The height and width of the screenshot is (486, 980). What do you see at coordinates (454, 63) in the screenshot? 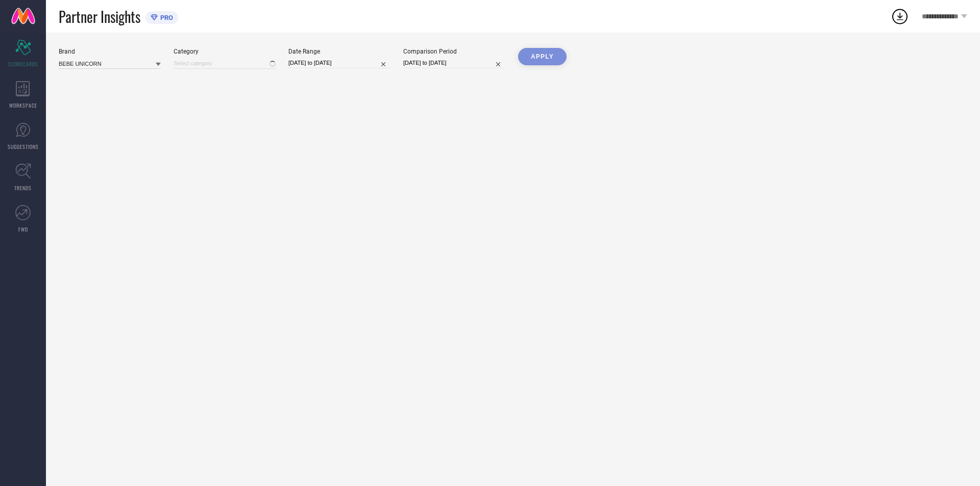
I see `input: Select comparison period` at bounding box center [454, 63].